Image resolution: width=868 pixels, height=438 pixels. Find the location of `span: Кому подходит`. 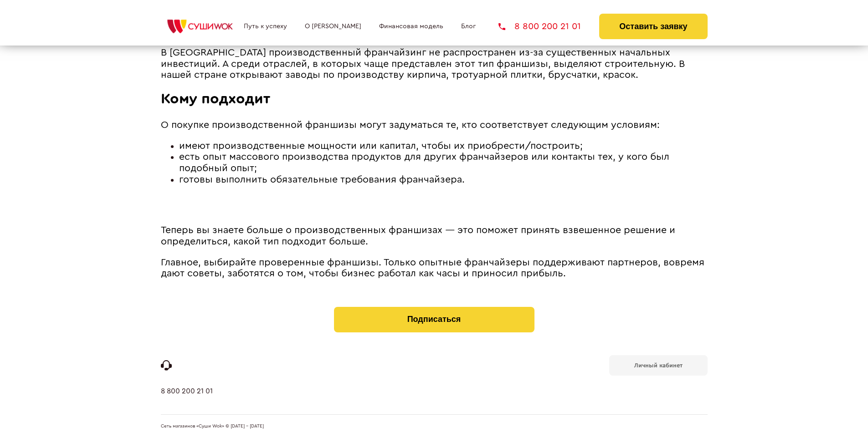

span: Кому подходит is located at coordinates (216, 99).